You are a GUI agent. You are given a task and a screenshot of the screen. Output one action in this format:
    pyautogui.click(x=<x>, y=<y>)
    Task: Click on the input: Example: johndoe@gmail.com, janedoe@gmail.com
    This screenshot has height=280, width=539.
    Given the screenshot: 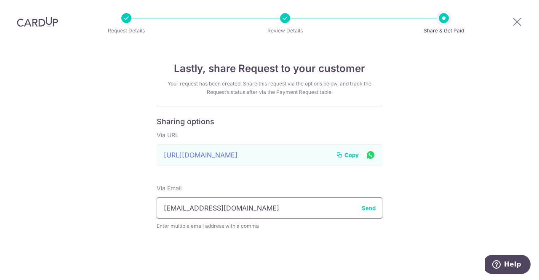 What is the action you would take?
    pyautogui.click(x=269, y=208)
    